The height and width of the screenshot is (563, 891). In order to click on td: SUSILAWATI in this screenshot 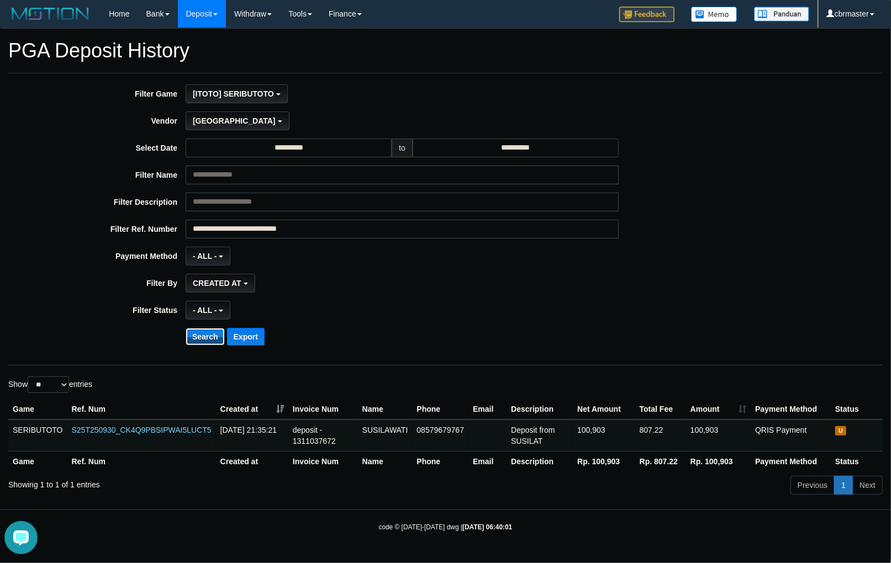, I will do `click(385, 436)`.